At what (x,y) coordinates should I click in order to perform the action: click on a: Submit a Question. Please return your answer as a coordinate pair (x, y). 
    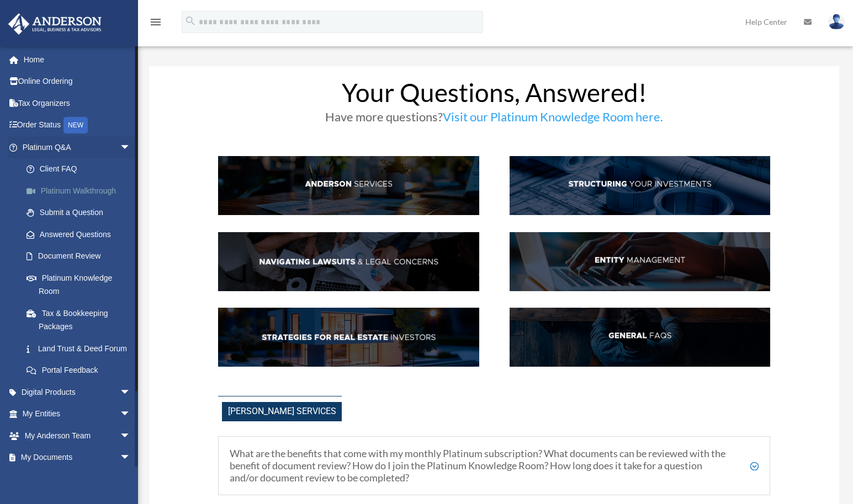
    Looking at the image, I should click on (81, 214).